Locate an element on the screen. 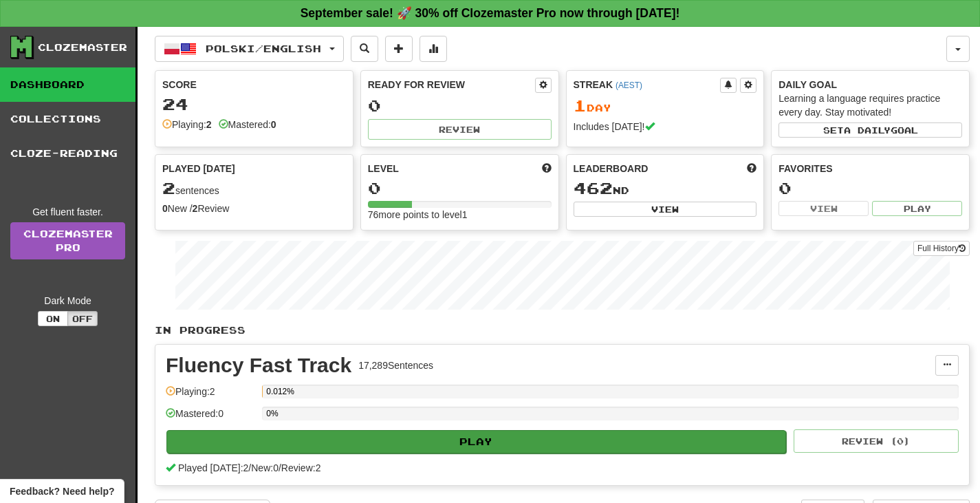  div: Clozemaster is located at coordinates (83, 48).